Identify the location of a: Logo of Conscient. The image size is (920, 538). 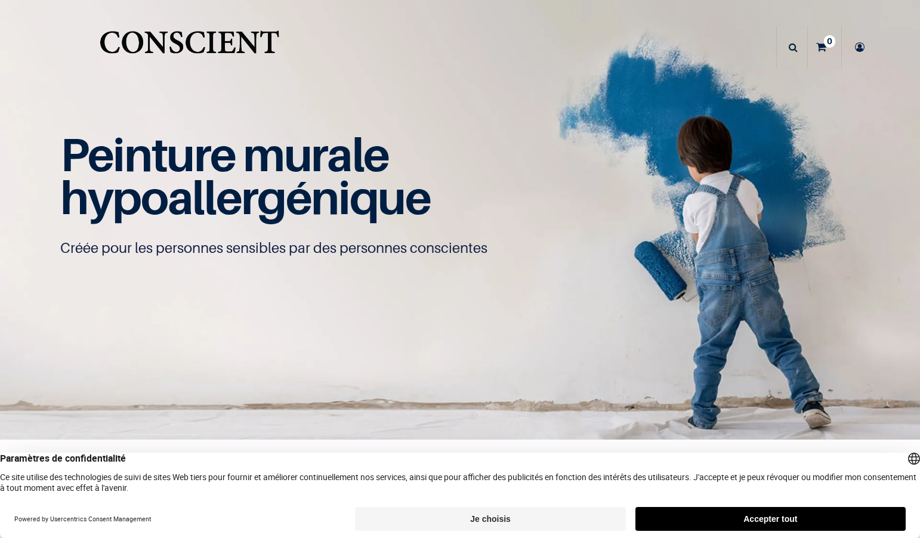
(189, 47).